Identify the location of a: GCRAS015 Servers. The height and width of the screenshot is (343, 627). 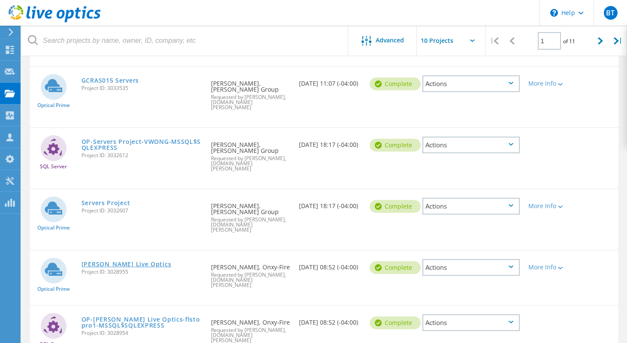
(110, 81).